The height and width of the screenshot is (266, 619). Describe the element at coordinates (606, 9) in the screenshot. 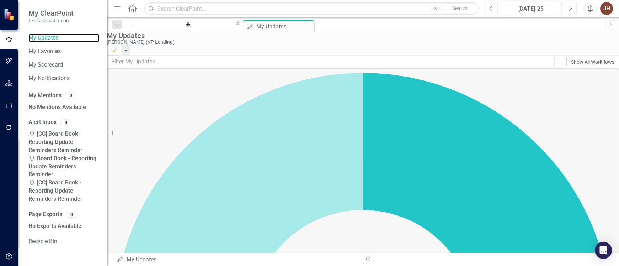

I see `button: JH` at that location.